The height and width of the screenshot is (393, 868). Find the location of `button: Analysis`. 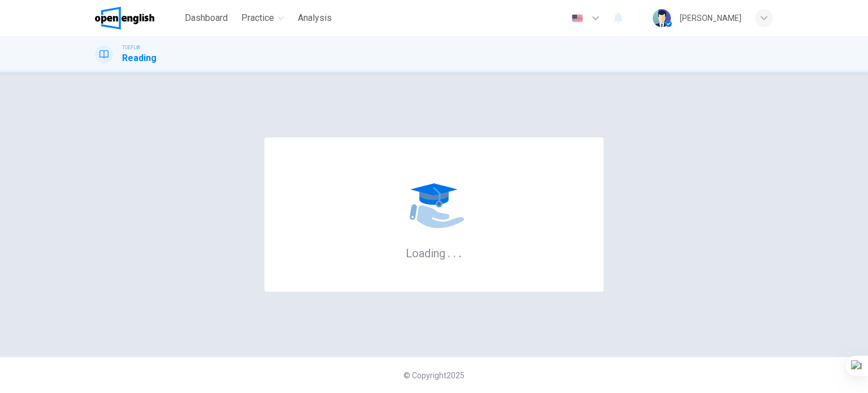

button: Analysis is located at coordinates (315, 18).